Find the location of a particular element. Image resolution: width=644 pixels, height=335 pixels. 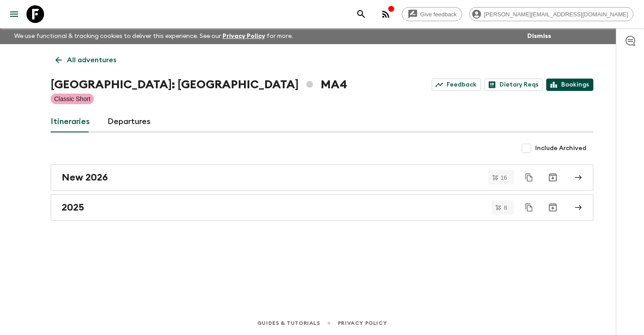

a: Guides & Tutorials is located at coordinates (289, 323).